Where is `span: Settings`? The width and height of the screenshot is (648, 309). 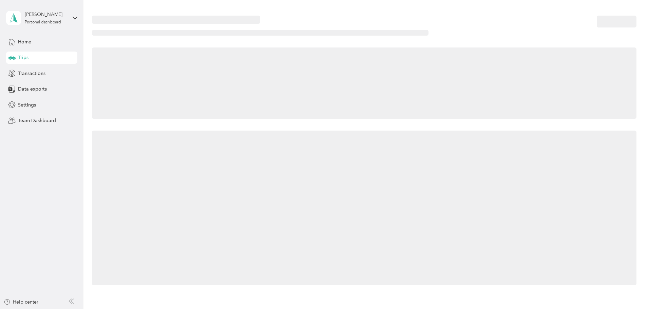
span: Settings is located at coordinates (27, 105).